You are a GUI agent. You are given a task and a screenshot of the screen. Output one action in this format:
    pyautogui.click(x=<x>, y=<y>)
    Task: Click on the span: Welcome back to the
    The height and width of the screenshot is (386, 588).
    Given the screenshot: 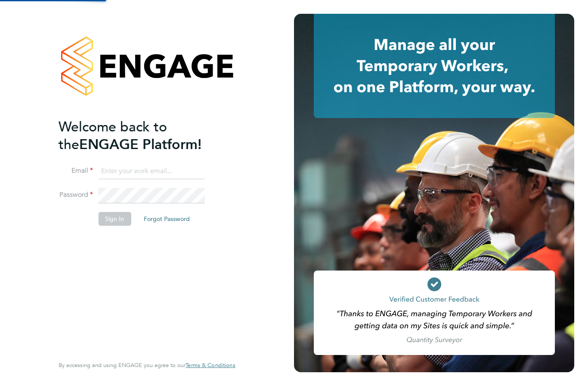 What is the action you would take?
    pyautogui.click(x=113, y=136)
    